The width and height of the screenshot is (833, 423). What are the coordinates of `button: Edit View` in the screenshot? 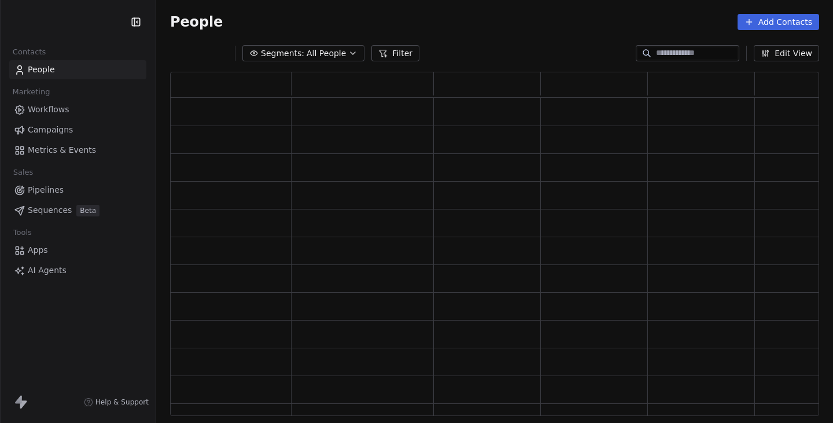 It's located at (786, 53).